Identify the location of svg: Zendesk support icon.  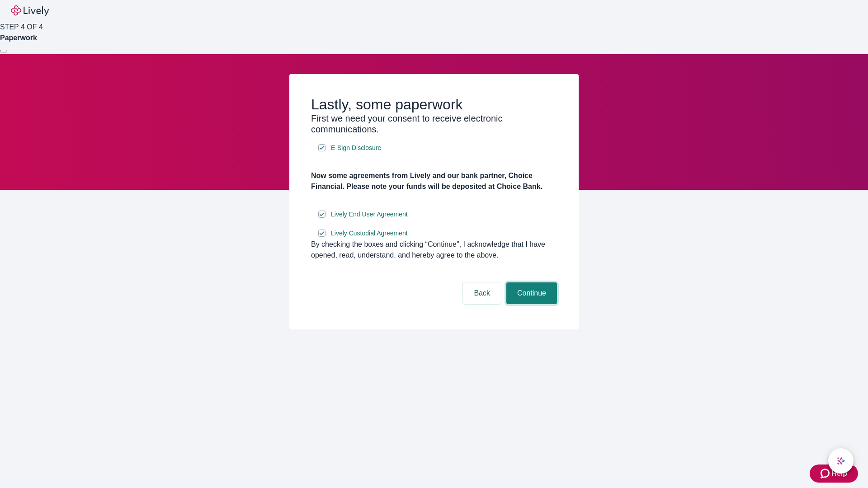
(826, 474).